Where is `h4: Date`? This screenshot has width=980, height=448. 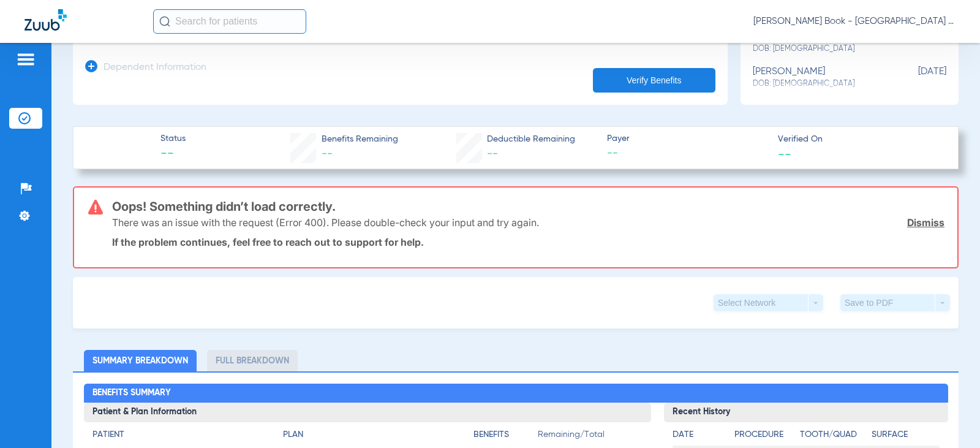 h4: Date is located at coordinates (698, 434).